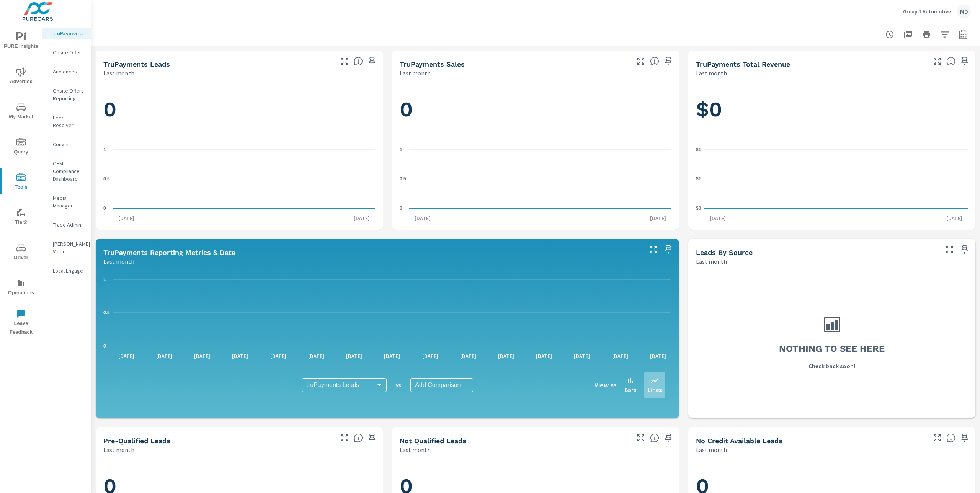  What do you see at coordinates (21, 41) in the screenshot?
I see `span: PURE Insights` at bounding box center [21, 41].